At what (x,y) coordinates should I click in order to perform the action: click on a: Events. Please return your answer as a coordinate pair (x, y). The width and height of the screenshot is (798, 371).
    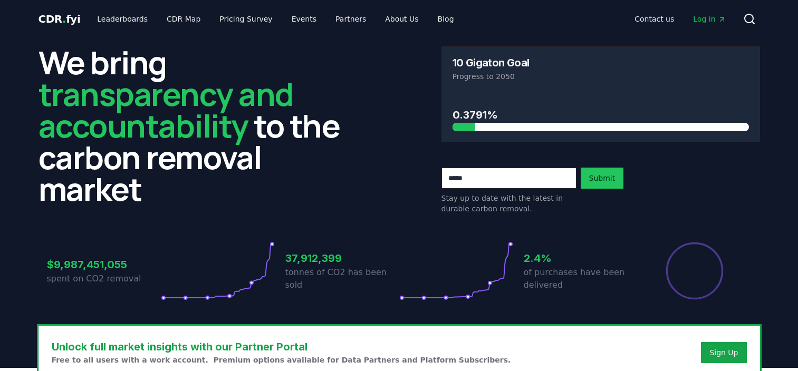
    Looking at the image, I should click on (304, 19).